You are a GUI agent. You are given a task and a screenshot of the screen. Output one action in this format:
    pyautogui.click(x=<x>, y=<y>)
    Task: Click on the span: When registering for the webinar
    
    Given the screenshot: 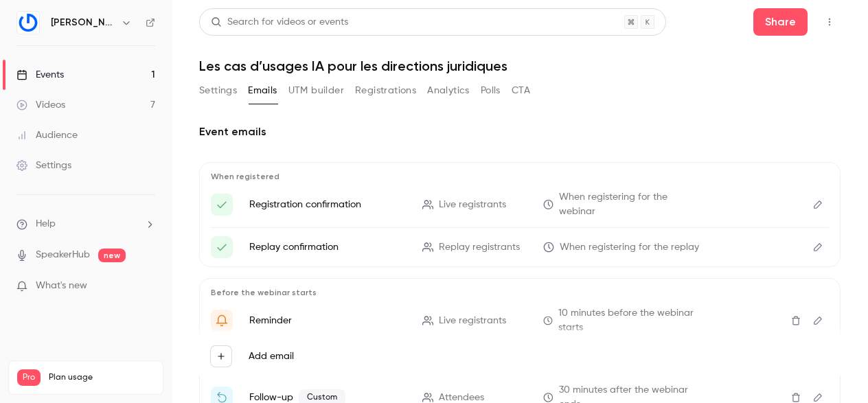 What is the action you would take?
    pyautogui.click(x=628, y=205)
    